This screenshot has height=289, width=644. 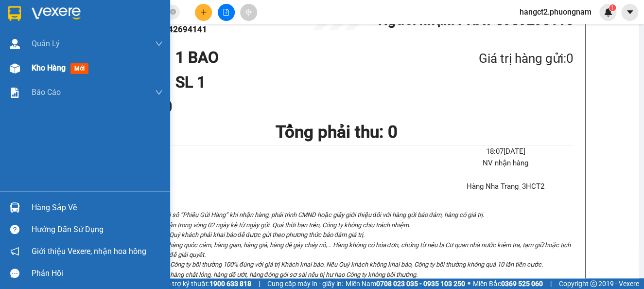 What do you see at coordinates (607, 12) in the screenshot?
I see `img: icon-new-feature` at bounding box center [607, 12].